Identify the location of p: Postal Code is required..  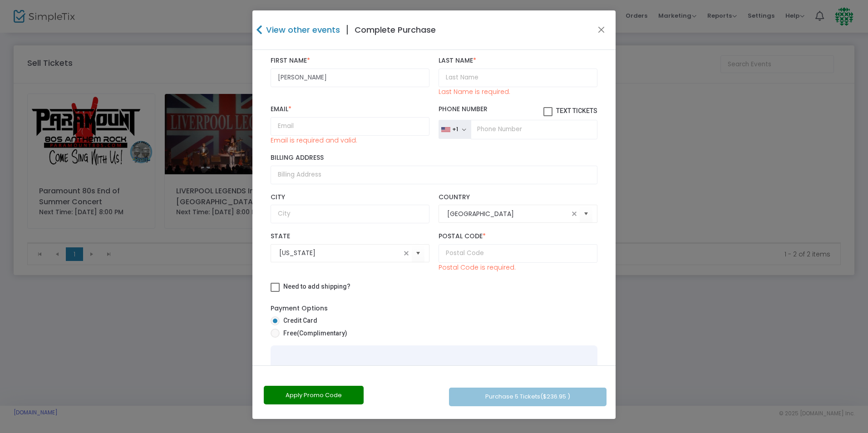
(477, 268).